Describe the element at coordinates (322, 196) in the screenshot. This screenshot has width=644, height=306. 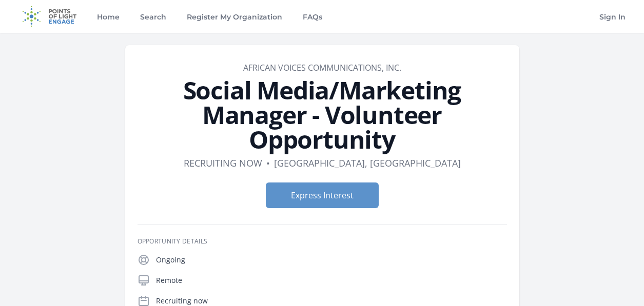
I see `button: Express Interest` at that location.